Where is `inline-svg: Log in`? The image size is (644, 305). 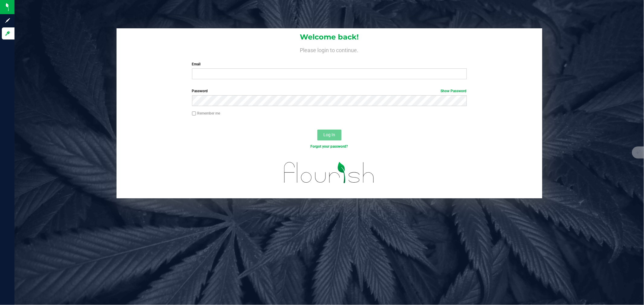
inline-svg: Log in is located at coordinates (8, 34).